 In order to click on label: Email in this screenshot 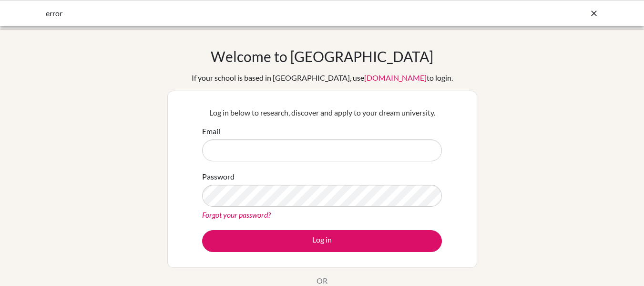, I will do `click(211, 131)`.